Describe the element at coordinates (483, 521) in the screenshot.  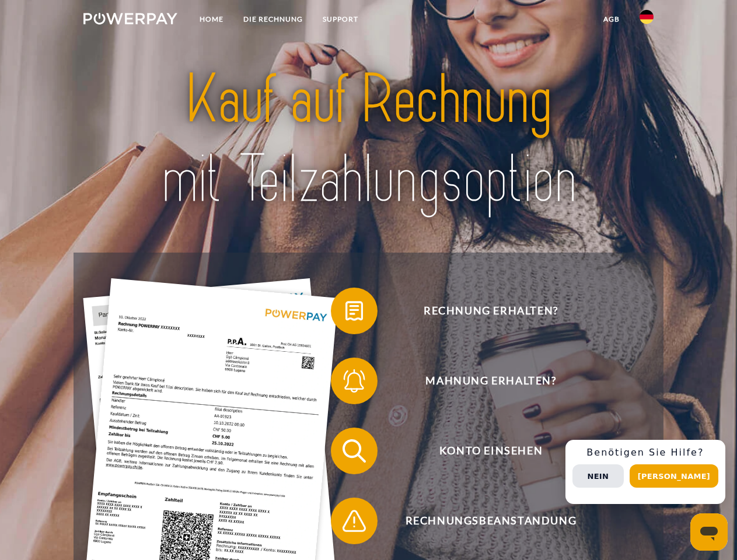
I see `button: Rechnungsbeanstandung` at that location.